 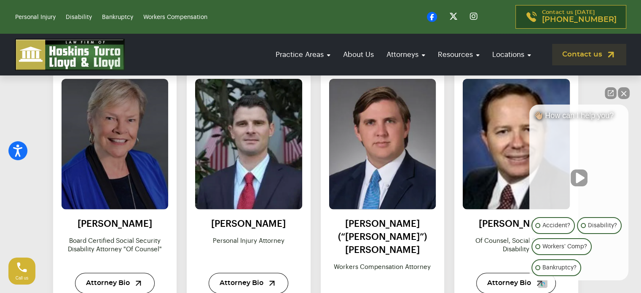 What do you see at coordinates (516, 144) in the screenshot?
I see `img: Attorney Randy Zeldin, Social Security Disability` at bounding box center [516, 144].